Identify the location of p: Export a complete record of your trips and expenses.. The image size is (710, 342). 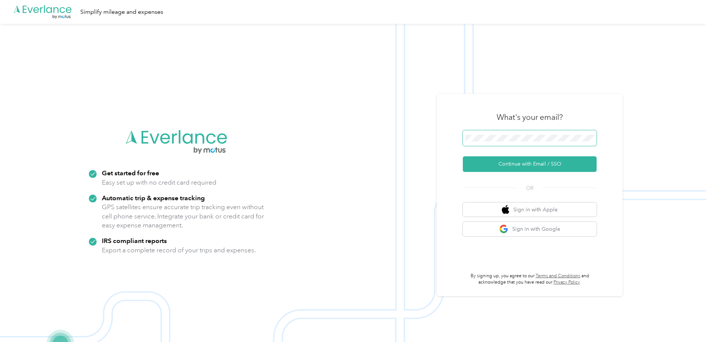
(179, 250).